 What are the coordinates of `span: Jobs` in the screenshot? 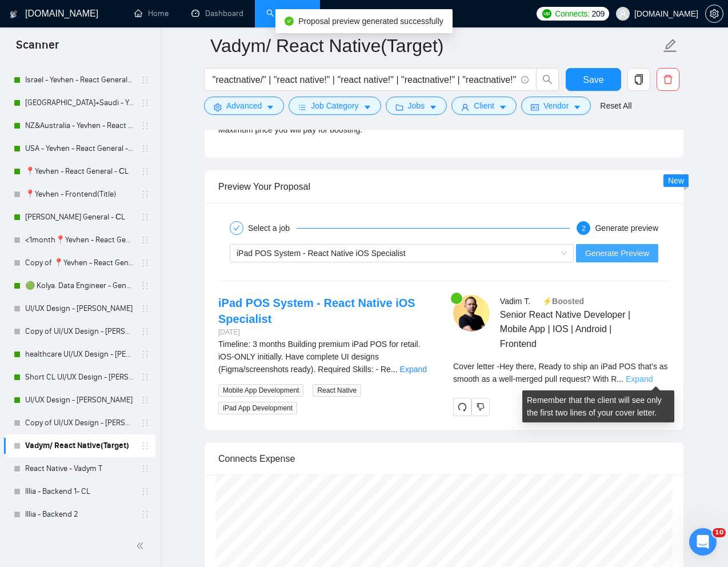 It's located at (416, 106).